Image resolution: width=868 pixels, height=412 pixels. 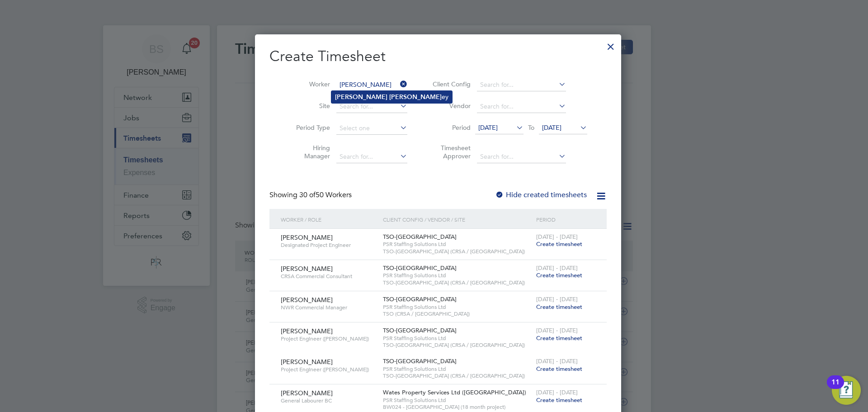 What do you see at coordinates (458, 220) in the screenshot?
I see `div: Client Config / Vendor / Site` at bounding box center [458, 220].